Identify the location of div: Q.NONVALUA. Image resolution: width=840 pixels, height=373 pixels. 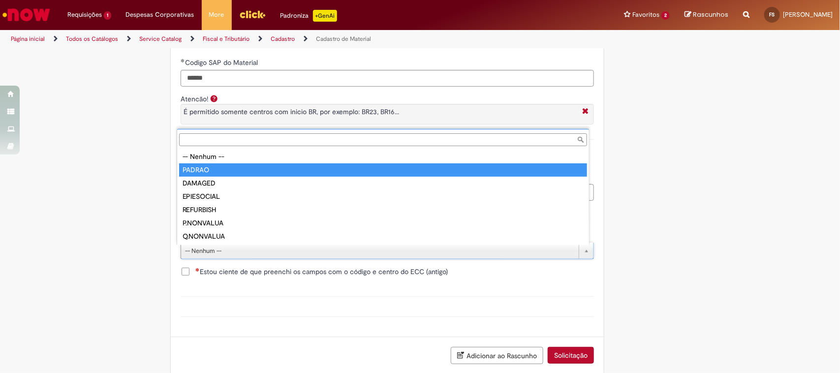
(383, 236).